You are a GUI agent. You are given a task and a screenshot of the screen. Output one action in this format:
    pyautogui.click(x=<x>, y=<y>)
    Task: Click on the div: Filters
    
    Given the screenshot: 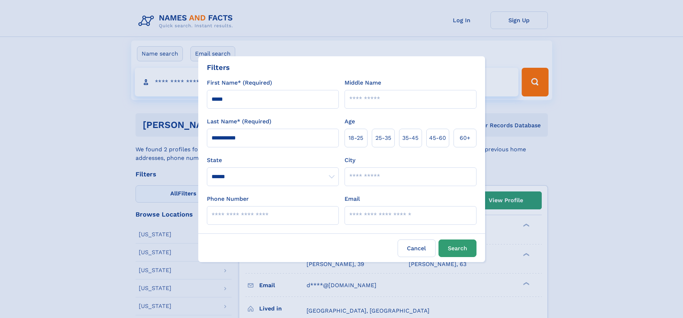 What is the action you would take?
    pyautogui.click(x=218, y=67)
    